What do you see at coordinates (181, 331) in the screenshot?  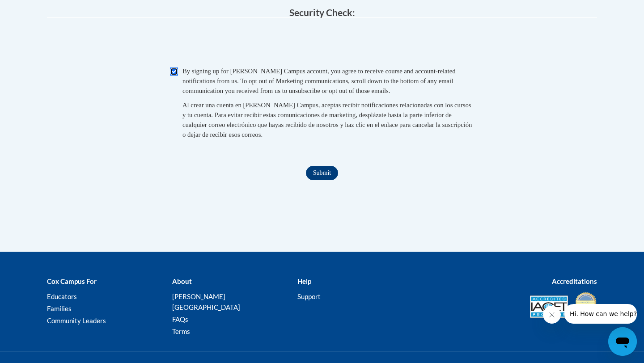 I see `a: Terms` at bounding box center [181, 331].